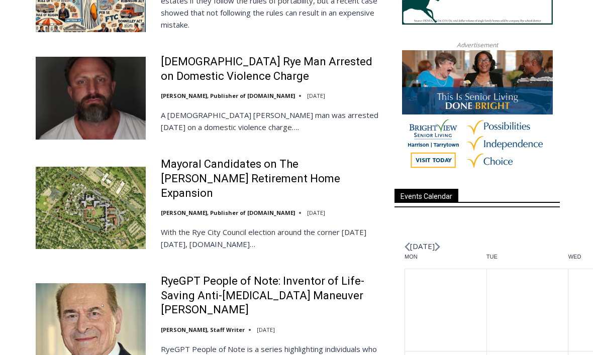 The height and width of the screenshot is (355, 593). What do you see at coordinates (90, 208) in the screenshot?
I see `img: Mayoral Candidates on The Osborn Retirement Home Expansion` at bounding box center [90, 208].